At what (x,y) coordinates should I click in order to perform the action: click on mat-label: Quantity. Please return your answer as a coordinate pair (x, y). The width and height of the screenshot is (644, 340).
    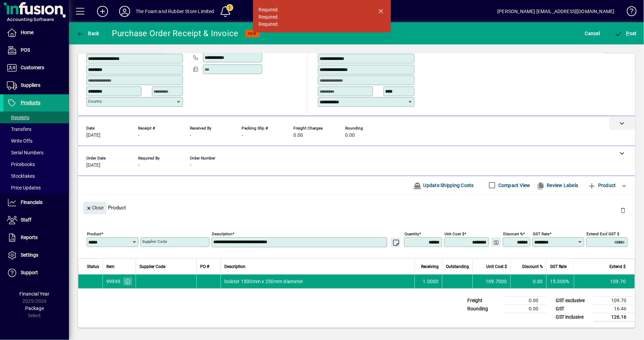
    Looking at the image, I should click on (411, 234).